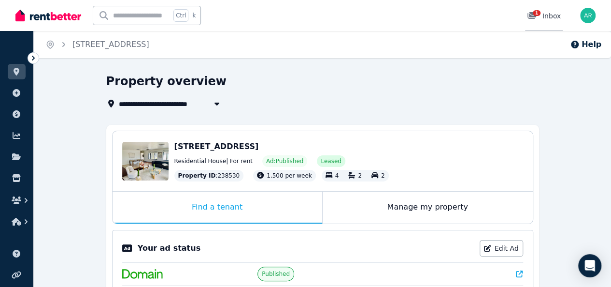 Image resolution: width=611 pixels, height=287 pixels. What do you see at coordinates (217, 207) in the screenshot?
I see `div: Find a tenant` at bounding box center [217, 207].